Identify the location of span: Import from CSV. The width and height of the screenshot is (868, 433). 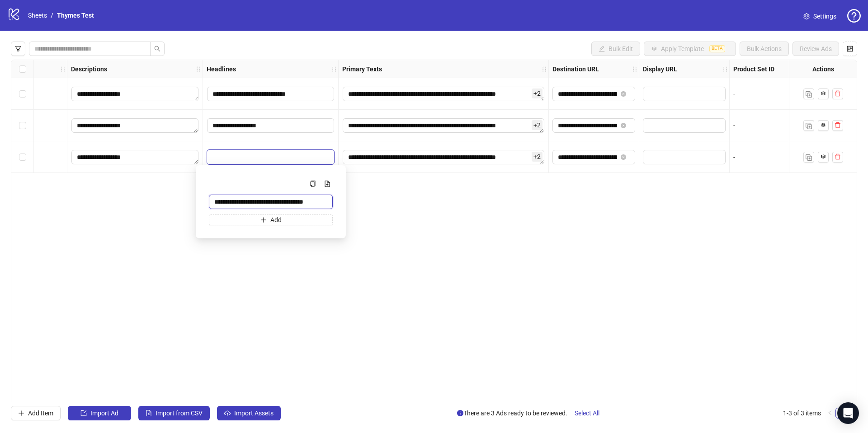
(179, 413).